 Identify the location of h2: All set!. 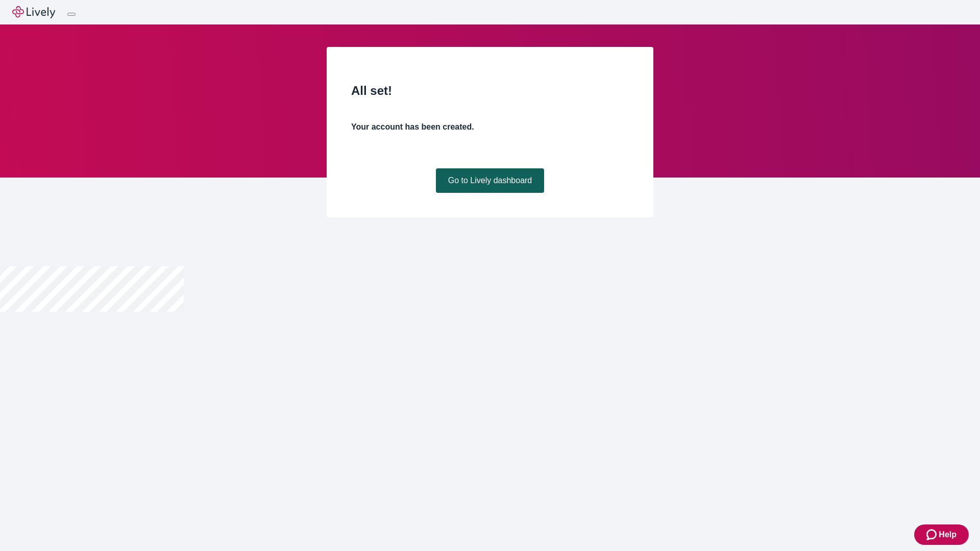
(490, 91).